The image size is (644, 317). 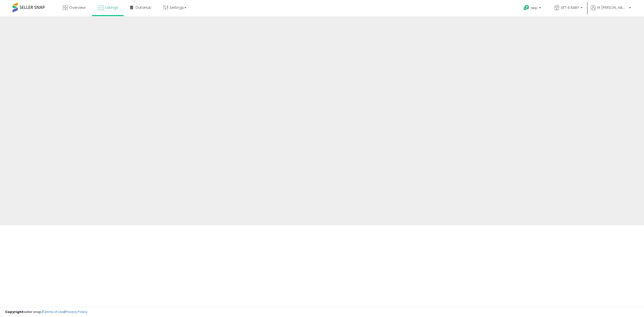 I want to click on i: Get Help, so click(x=526, y=8).